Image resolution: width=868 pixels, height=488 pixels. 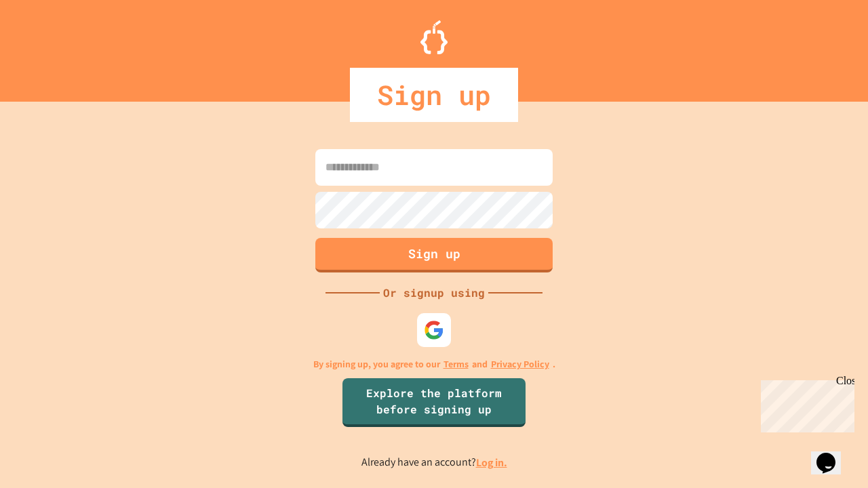 What do you see at coordinates (456, 364) in the screenshot?
I see `a: Terms` at bounding box center [456, 364].